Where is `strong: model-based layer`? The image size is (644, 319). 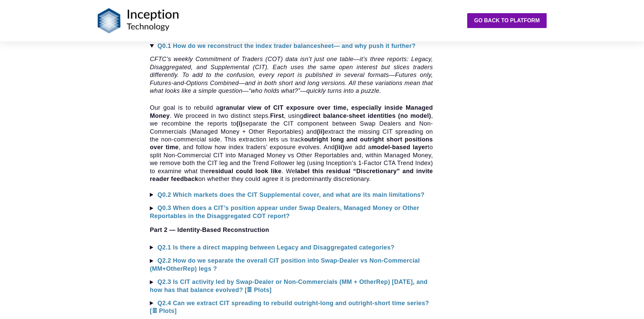 strong: model-based layer is located at coordinates (400, 147).